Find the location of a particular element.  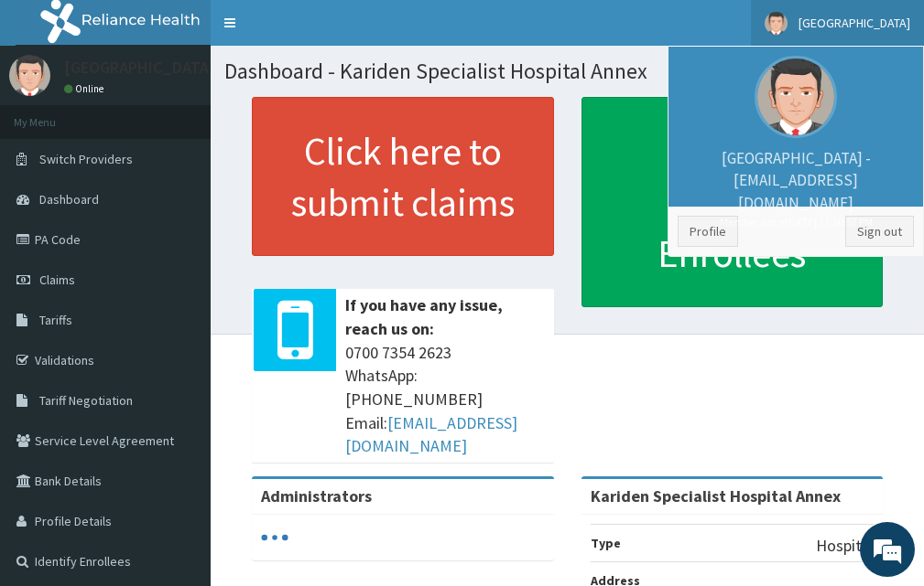

b: Administrators is located at coordinates (315, 495).